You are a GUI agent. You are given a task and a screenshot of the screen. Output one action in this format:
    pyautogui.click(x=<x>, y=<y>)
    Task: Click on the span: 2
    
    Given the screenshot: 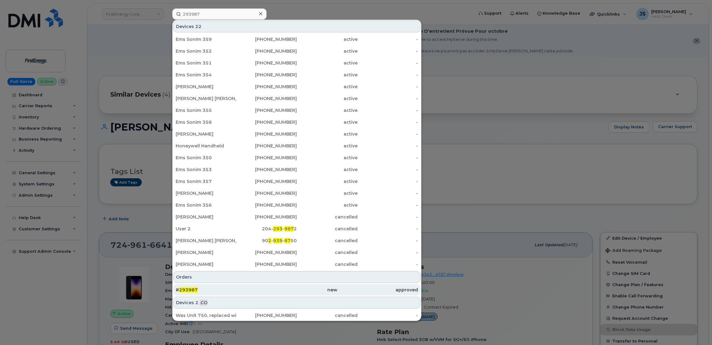 What is the action you would take?
    pyautogui.click(x=197, y=302)
    